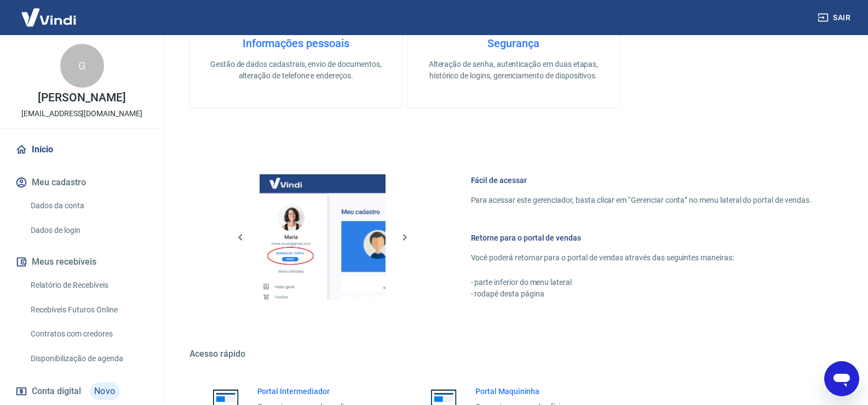  What do you see at coordinates (641, 238) in the screenshot?
I see `h6: Retorne para o portal de vendas` at bounding box center [641, 238].